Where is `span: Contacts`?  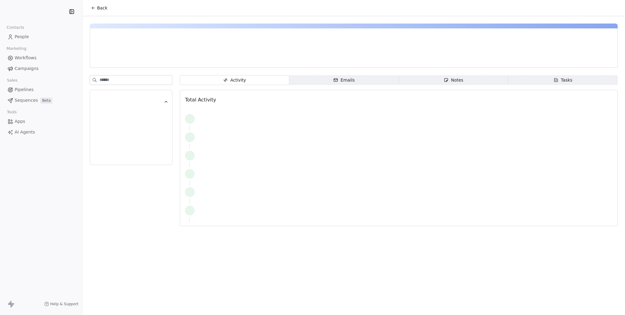 span: Contacts is located at coordinates (15, 27).